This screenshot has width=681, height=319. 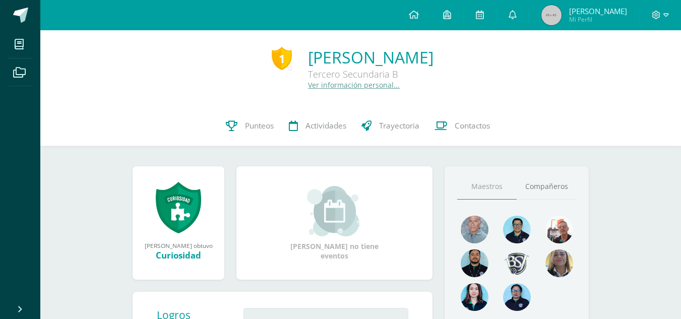 What do you see at coordinates (474, 229) in the screenshot?
I see `img: 55ac31a88a72e045f87d4a648e08ca4b.png` at bounding box center [474, 229].